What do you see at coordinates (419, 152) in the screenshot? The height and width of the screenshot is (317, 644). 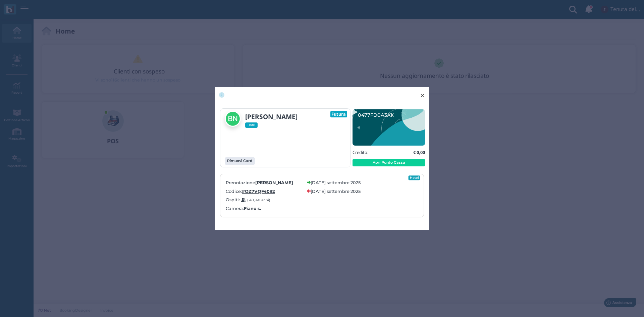 I see `b: € 0,00` at bounding box center [419, 152].